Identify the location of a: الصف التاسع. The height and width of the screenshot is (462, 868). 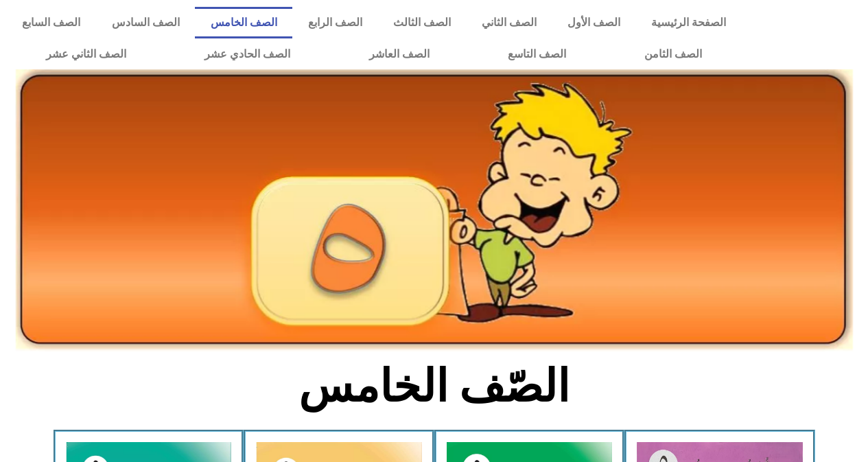
(537, 55).